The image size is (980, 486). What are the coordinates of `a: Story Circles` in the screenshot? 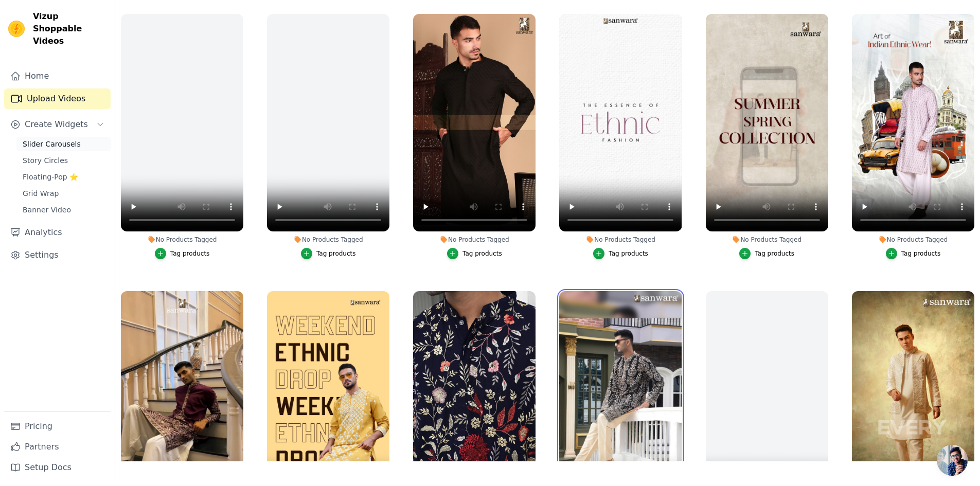 It's located at (63, 160).